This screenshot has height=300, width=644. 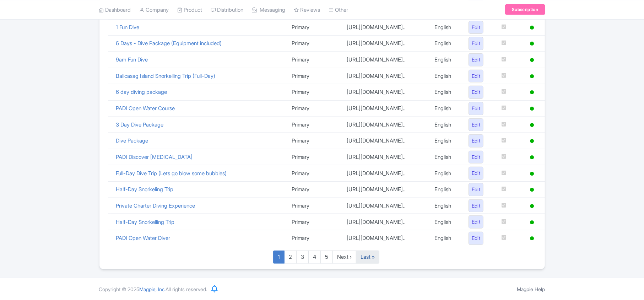 I want to click on a: 1 Fun Dive, so click(x=128, y=27).